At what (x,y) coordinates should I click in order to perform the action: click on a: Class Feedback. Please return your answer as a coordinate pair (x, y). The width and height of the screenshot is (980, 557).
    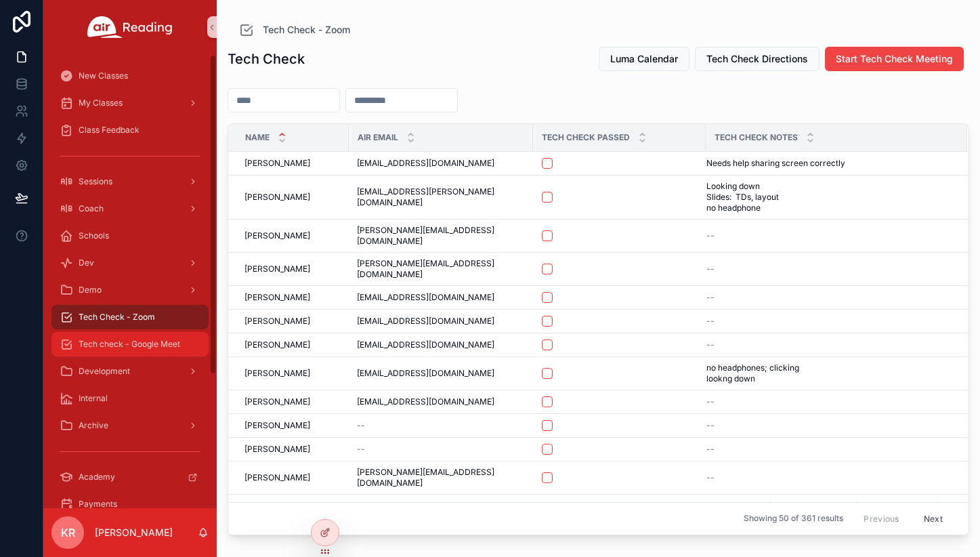
    Looking at the image, I should click on (130, 130).